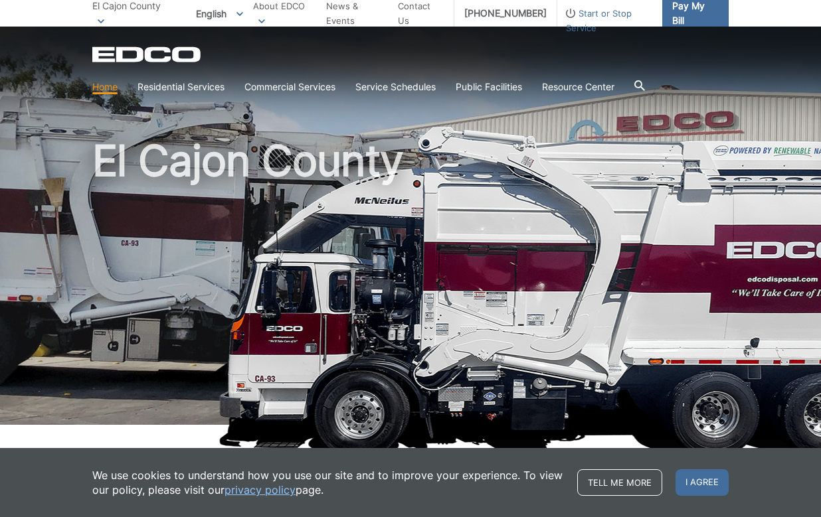  Describe the element at coordinates (219, 13) in the screenshot. I see `span: English` at that location.